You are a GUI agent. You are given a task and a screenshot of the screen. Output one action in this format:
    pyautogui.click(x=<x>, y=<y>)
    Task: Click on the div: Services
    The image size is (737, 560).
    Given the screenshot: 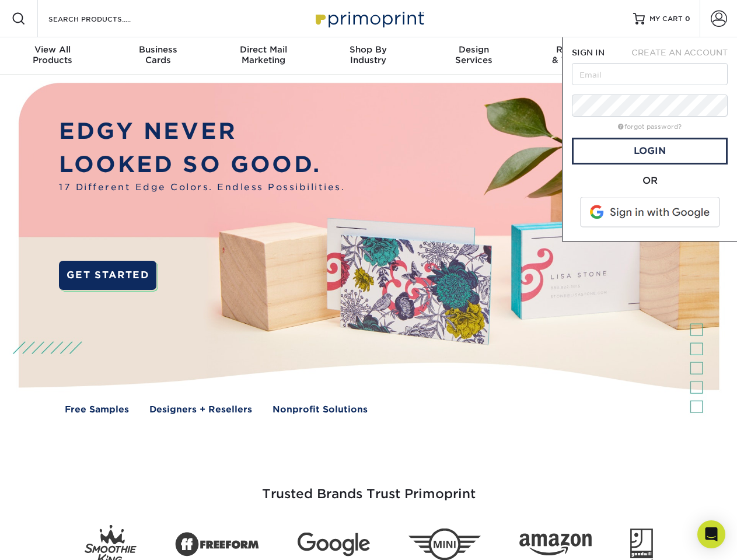 What is the action you would take?
    pyautogui.click(x=474, y=55)
    